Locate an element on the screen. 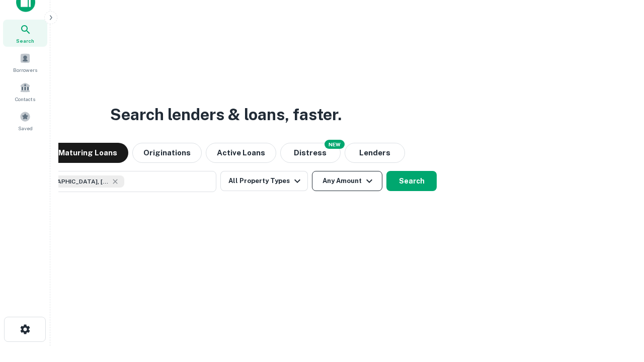 This screenshot has height=362, width=644. a: Contacts is located at coordinates (26, 91).